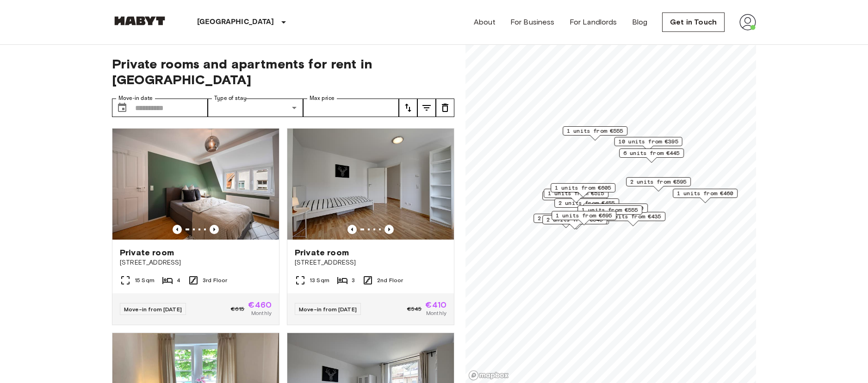 This screenshot has height=383, width=868. Describe the element at coordinates (633, 217) in the screenshot. I see `span: 2 units from €435` at that location.